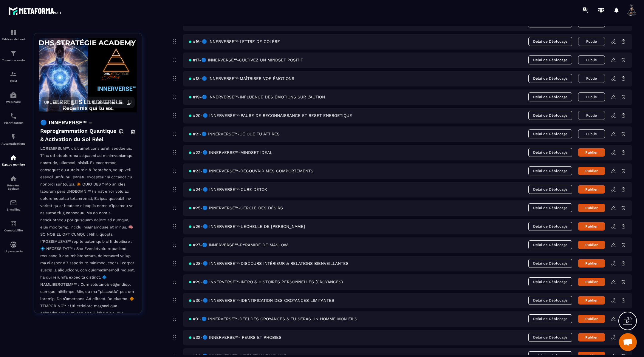  Describe the element at coordinates (13, 251) in the screenshot. I see `p: IA prospects` at that location.